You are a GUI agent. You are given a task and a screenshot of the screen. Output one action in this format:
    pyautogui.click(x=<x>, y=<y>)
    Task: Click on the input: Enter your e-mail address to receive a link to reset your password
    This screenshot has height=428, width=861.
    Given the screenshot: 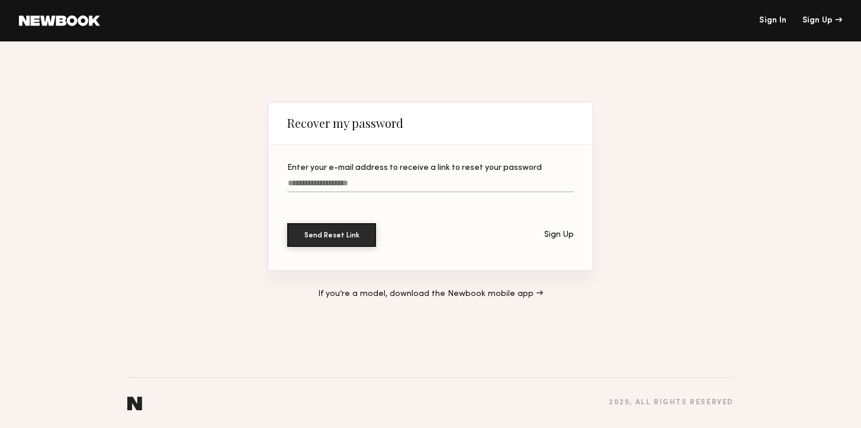 What is the action you would take?
    pyautogui.click(x=430, y=185)
    